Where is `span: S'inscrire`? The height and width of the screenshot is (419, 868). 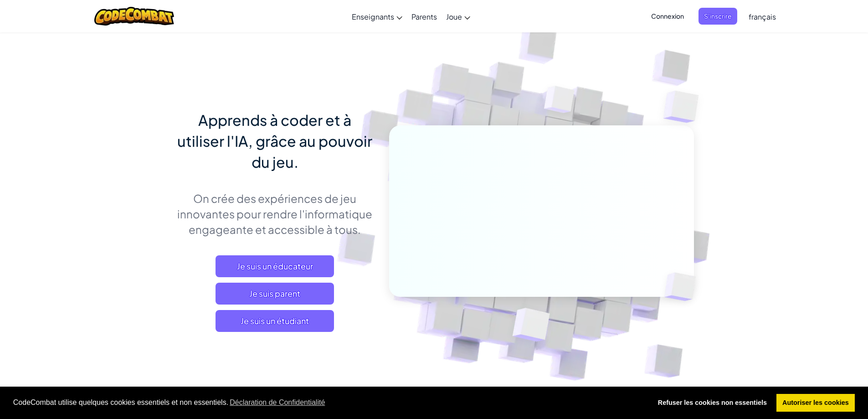
span: S'inscrire is located at coordinates (718, 16).